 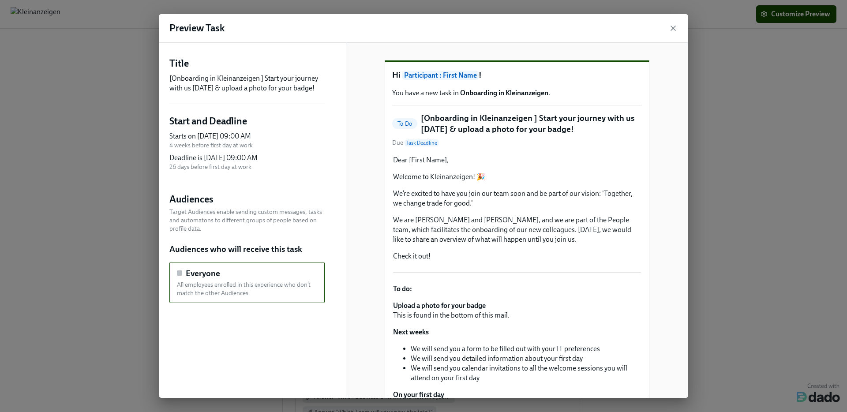 What do you see at coordinates (504, 93) in the screenshot?
I see `strong: Onboarding in Kleinanzeigen` at bounding box center [504, 93].